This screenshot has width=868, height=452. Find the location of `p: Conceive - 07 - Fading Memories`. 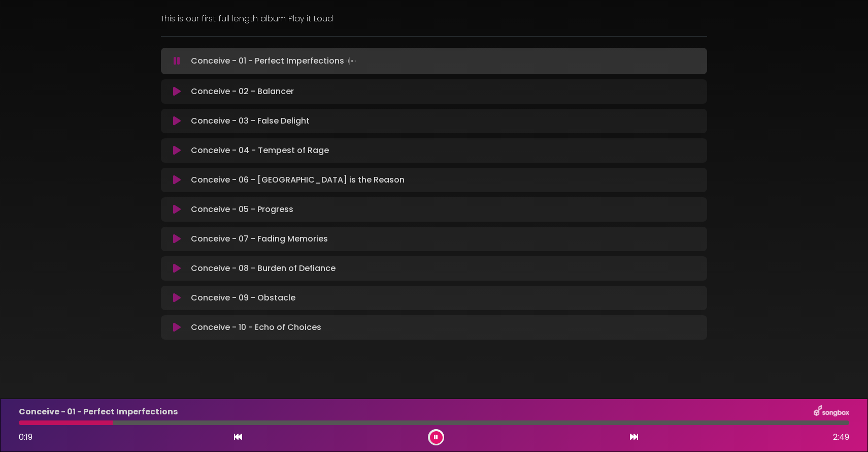

p: Conceive - 07 - Fading Memories is located at coordinates (259, 239).